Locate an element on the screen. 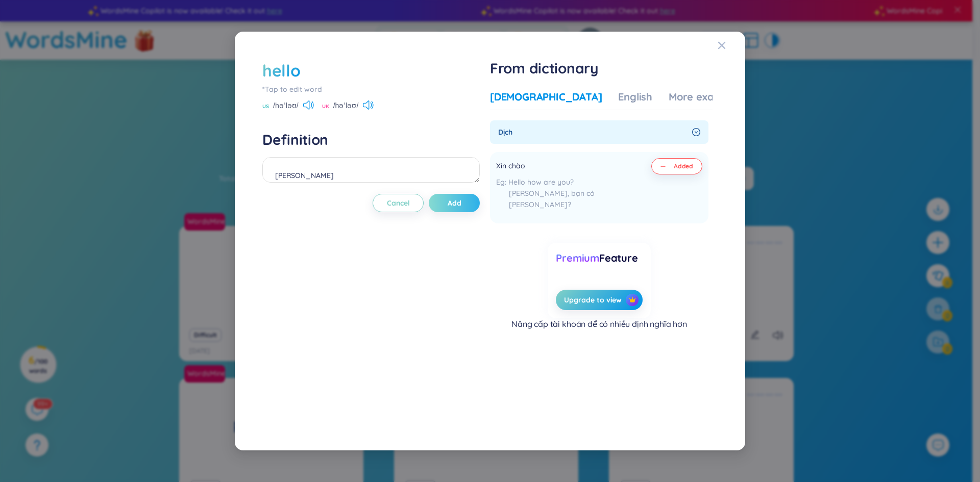 The width and height of the screenshot is (980, 482). span: Dịch is located at coordinates (593, 133).